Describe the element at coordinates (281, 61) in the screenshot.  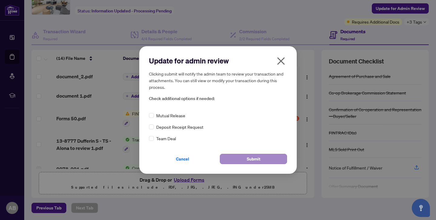
I see `span: close` at that location.